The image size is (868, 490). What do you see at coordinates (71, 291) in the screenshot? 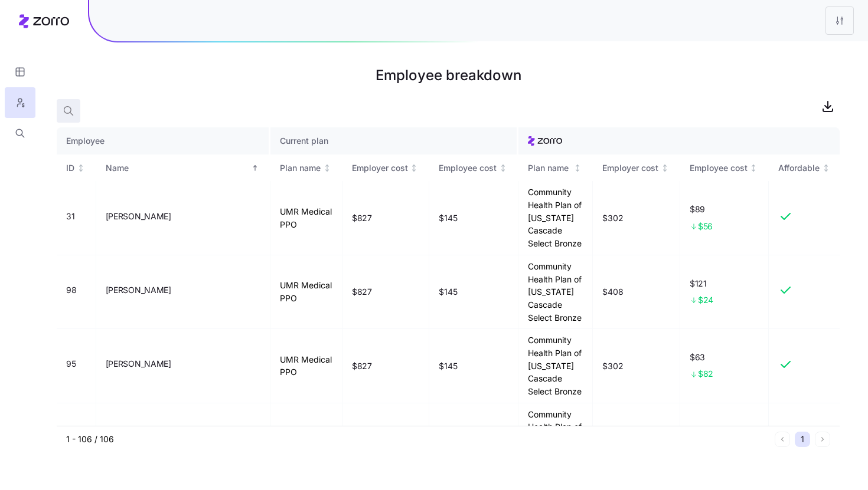
I see `span: 98` at bounding box center [71, 291].